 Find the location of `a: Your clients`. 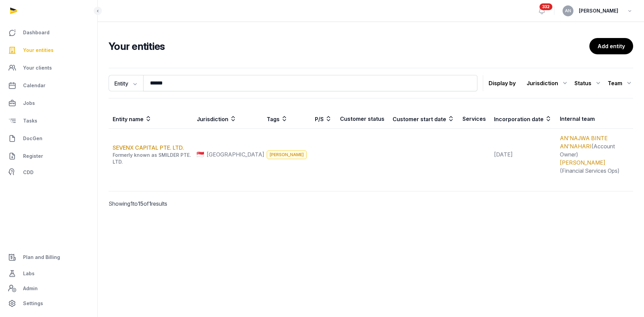

a: Your clients is located at coordinates (48, 68).